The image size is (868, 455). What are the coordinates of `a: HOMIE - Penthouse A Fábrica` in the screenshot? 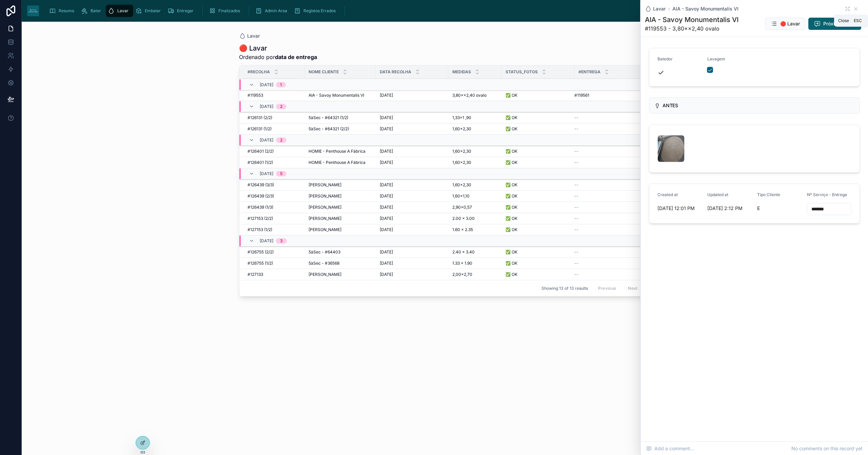 It's located at (340, 151).